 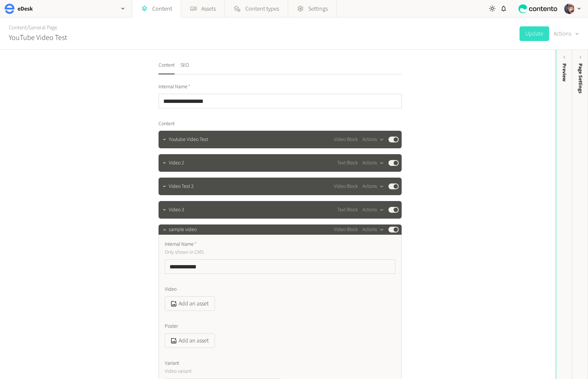 What do you see at coordinates (569, 9) in the screenshot?
I see `img: Josh Angell` at bounding box center [569, 9].